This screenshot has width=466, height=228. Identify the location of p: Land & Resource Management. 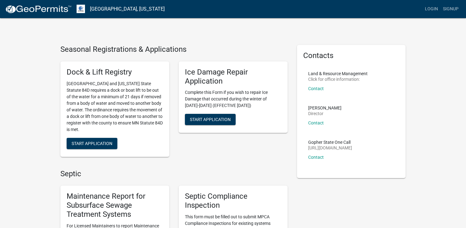
(338, 73).